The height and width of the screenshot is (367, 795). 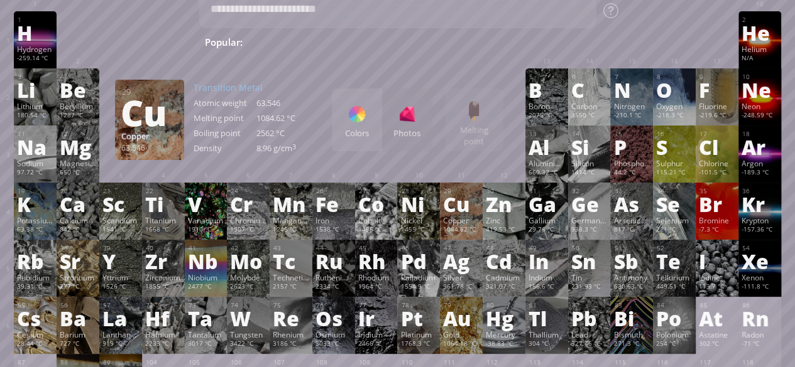 What do you see at coordinates (631, 318) in the screenshot?
I see `div: Bi` at bounding box center [631, 318].